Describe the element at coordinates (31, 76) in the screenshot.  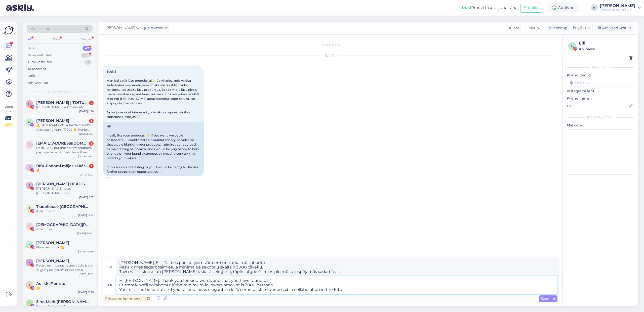
I see `div: Kõik` at that location.